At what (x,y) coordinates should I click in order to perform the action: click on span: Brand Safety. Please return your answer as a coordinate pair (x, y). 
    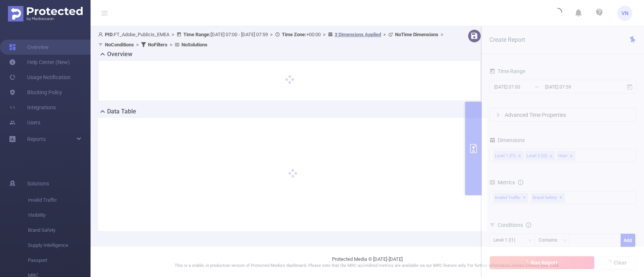
    Looking at the image, I should click on (59, 230).